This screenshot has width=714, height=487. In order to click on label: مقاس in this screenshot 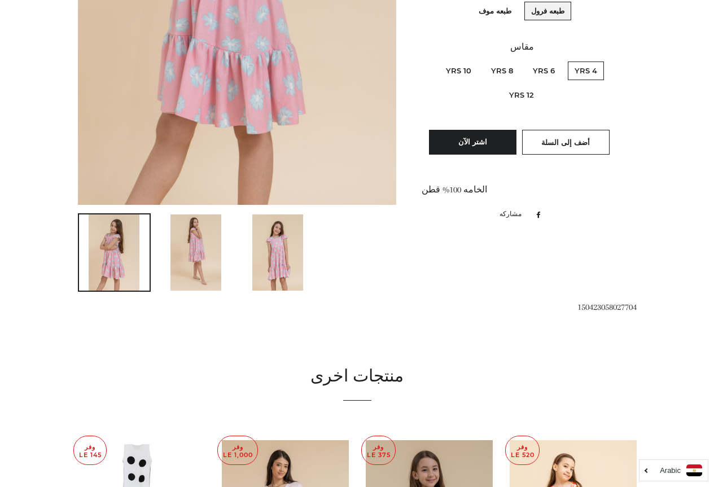, I will do `click(522, 47)`.